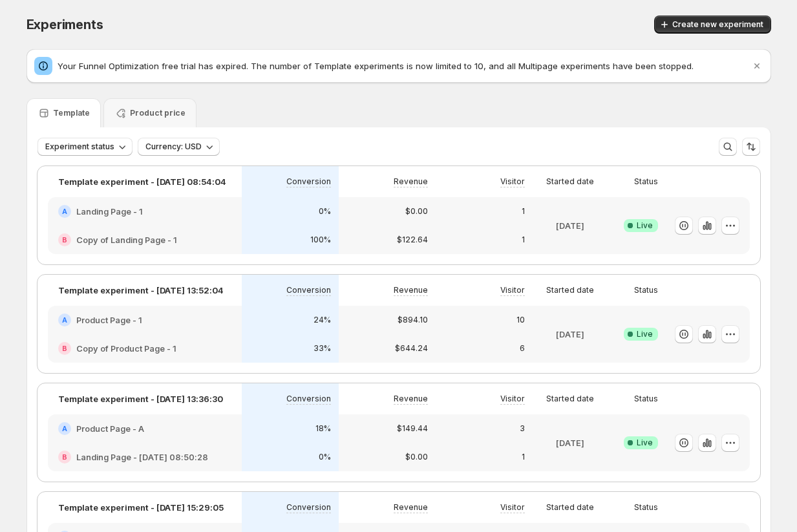 The width and height of the screenshot is (797, 532). Describe the element at coordinates (127, 240) in the screenshot. I see `h2: Copy of Landing Page - 1` at that location.